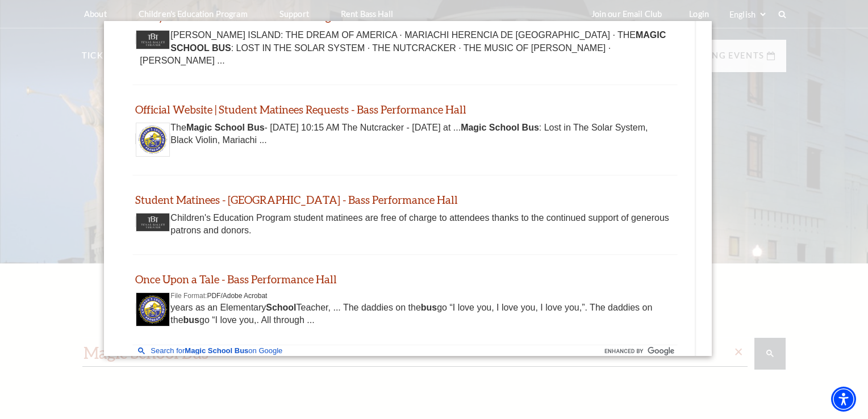  Describe the element at coordinates (844, 399) in the screenshot. I see `div: Accessibility Menu` at that location.